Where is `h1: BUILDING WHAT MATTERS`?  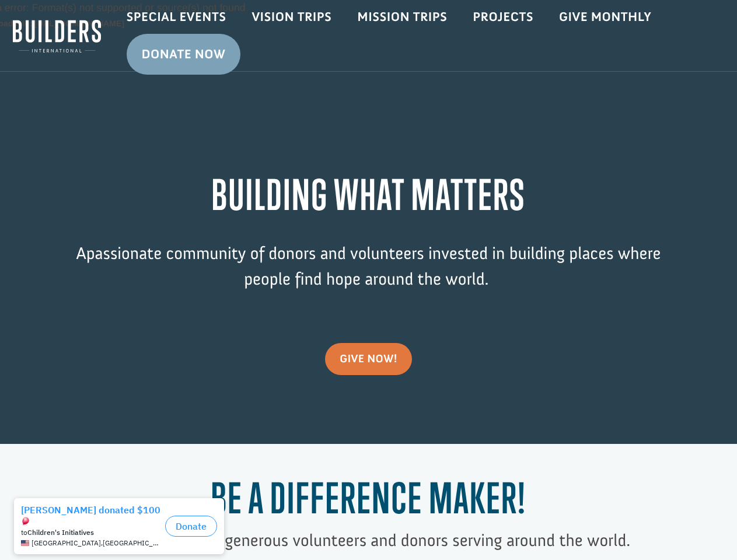
h1: BUILDING WHAT MATTERS is located at coordinates (368, 197).